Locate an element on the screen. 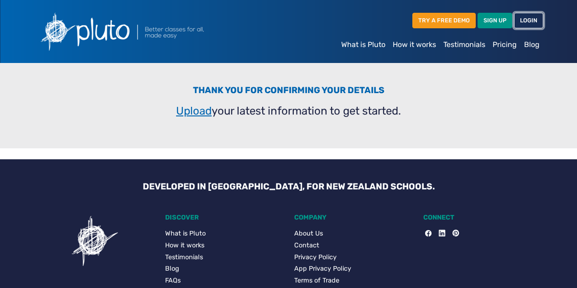 The image size is (577, 288). a: FAQs is located at coordinates (224, 280).